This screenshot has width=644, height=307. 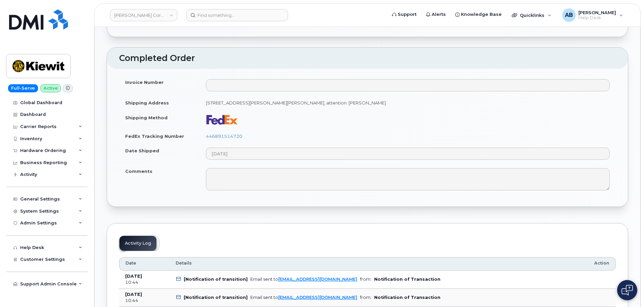 I want to click on span: Details, so click(x=183, y=263).